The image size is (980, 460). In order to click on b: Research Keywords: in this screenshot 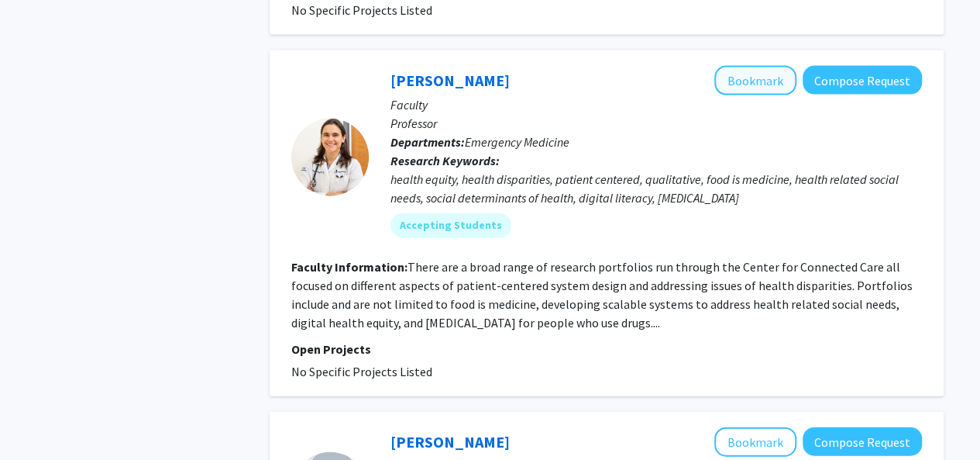, I will do `click(445, 161)`.